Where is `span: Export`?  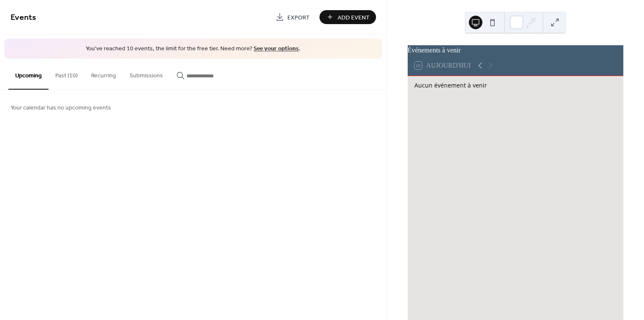 span: Export is located at coordinates (299, 17).